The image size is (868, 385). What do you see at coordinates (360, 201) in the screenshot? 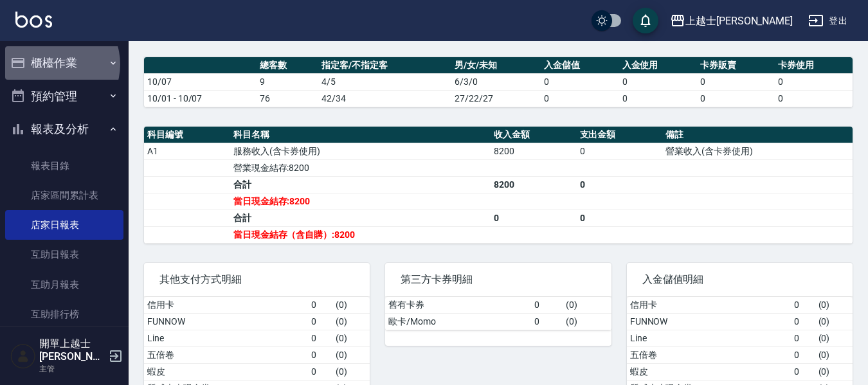
I see `td: 當日現金結存:8200` at bounding box center [360, 201].